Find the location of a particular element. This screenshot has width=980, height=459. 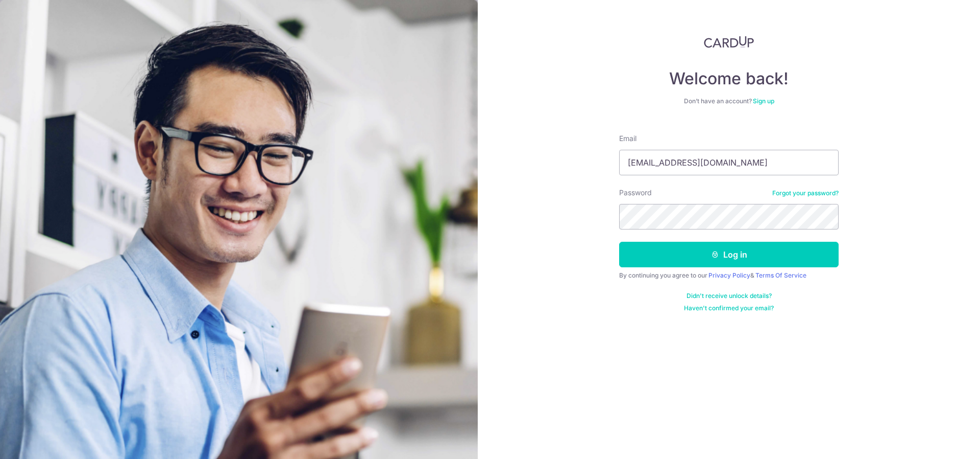

a: Privacy Policy is located at coordinates (730, 274).